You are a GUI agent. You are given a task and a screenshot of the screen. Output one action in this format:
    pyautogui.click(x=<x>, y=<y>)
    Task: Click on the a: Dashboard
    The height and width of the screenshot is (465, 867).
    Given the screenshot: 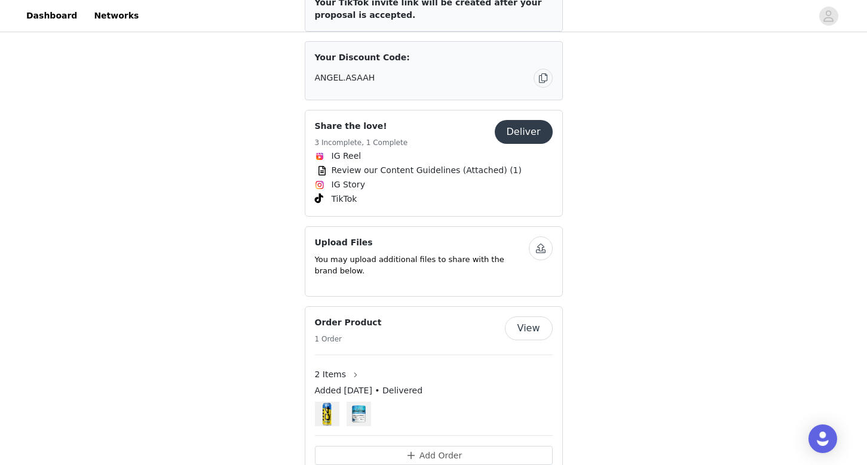 What is the action you would take?
    pyautogui.click(x=51, y=16)
    